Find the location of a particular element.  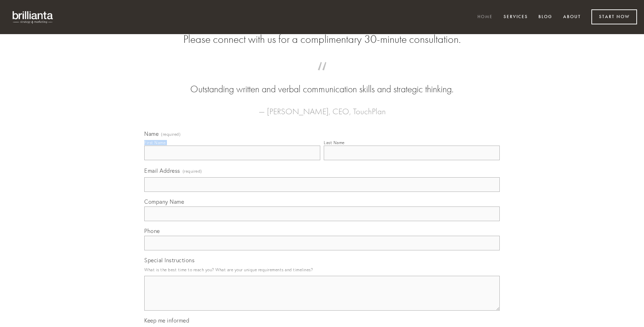

div: First Name is located at coordinates (155, 142).